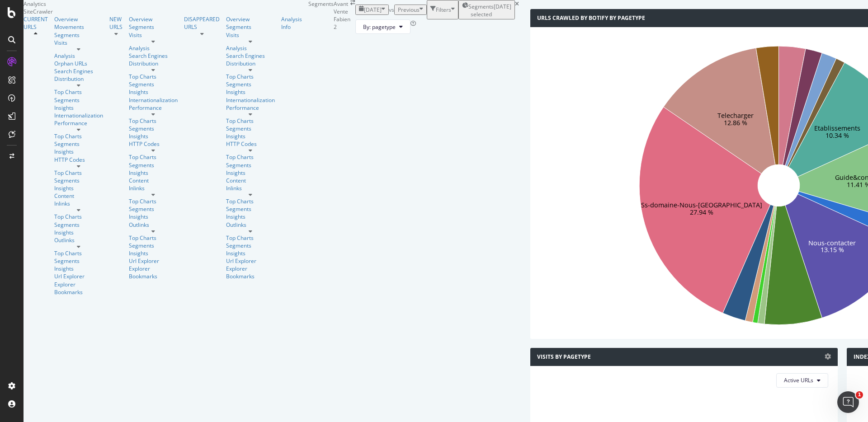  Describe the element at coordinates (201, 23) in the screenshot. I see `a: DISAPPEARED URLS` at that location.